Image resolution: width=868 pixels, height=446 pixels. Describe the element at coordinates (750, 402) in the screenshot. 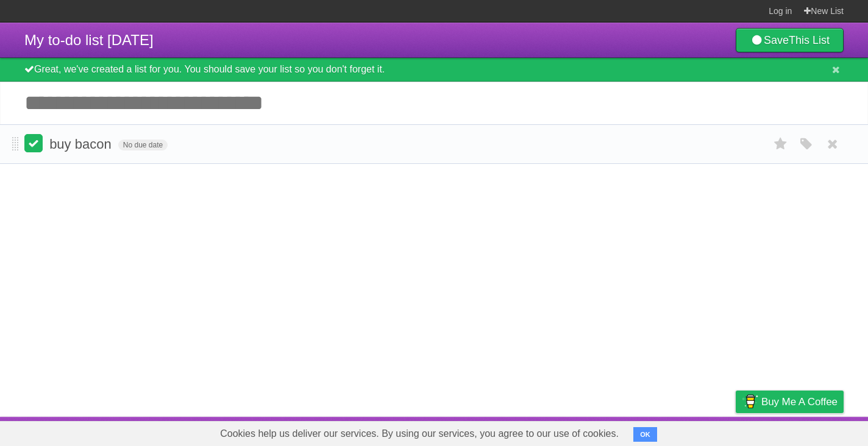

I see `img: Buy me a coffee` at that location.